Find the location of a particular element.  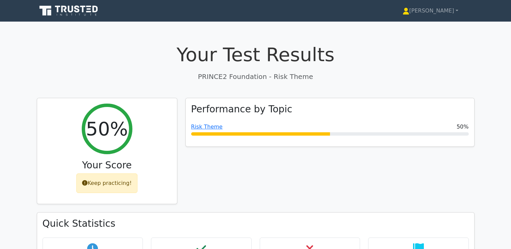

a: Risk Theme is located at coordinates (207, 127).